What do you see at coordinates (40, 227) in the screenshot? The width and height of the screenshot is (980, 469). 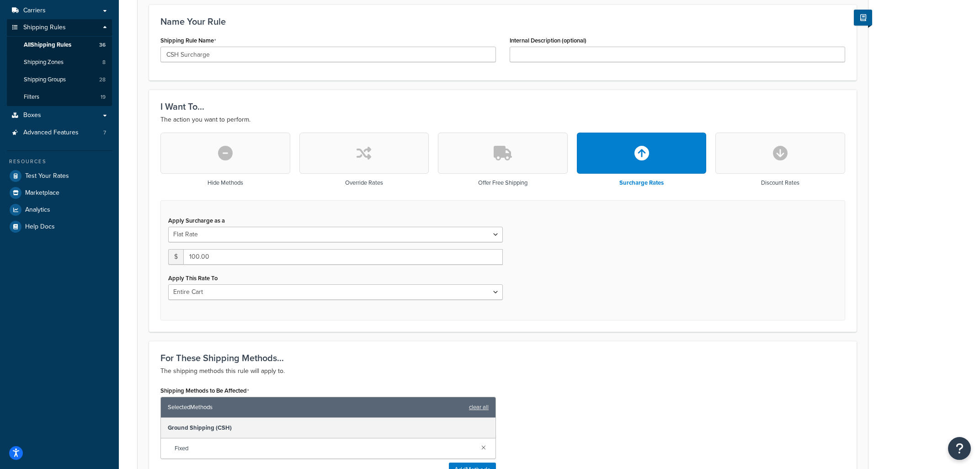 I see `span: Help Docs` at bounding box center [40, 227].